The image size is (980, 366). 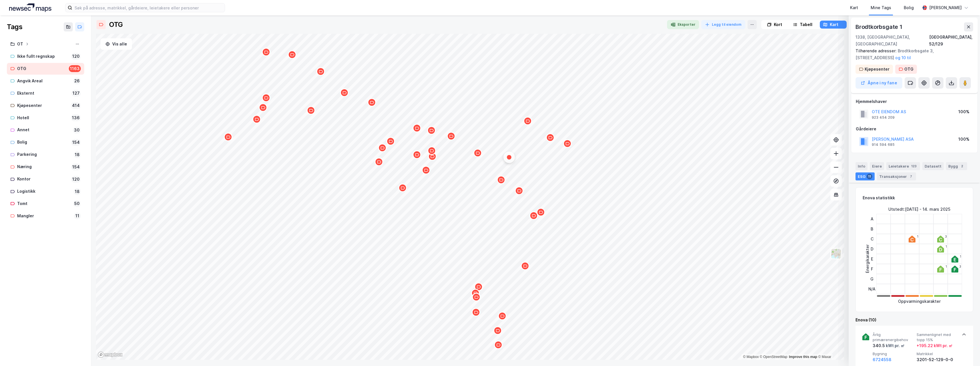 What do you see at coordinates (877, 69) in the screenshot?
I see `div: Kjøpesenter` at bounding box center [877, 69].